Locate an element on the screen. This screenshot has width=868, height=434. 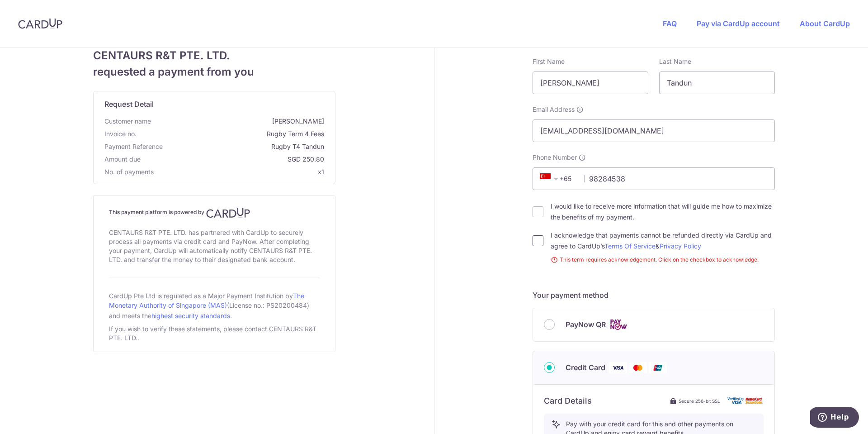
h5: Your payment method is located at coordinates (653, 295).